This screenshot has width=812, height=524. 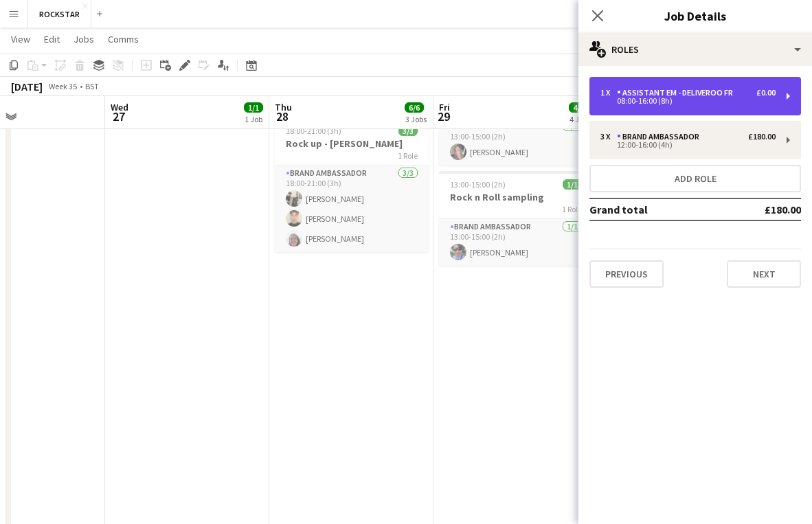 What do you see at coordinates (84, 39) in the screenshot?
I see `a: Jobs` at bounding box center [84, 39].